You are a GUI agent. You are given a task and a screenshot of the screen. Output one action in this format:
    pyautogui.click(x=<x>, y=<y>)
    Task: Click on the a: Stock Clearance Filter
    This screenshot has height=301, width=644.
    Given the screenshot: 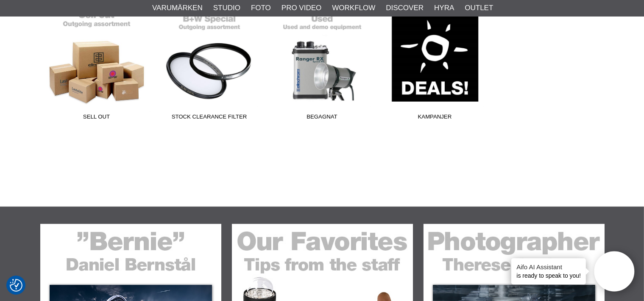 What is the action you would take?
    pyautogui.click(x=209, y=67)
    